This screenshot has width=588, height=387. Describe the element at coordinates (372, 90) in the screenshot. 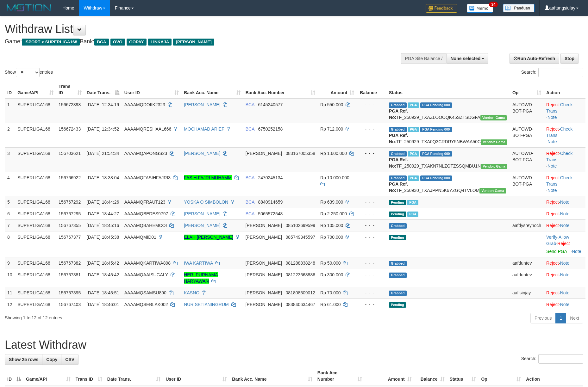

I see `th: Balance` at that location.